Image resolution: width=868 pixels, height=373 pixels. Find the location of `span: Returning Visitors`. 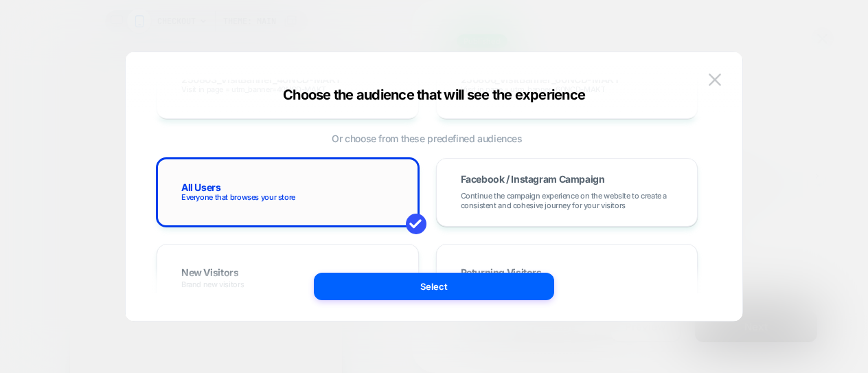

span: Returning Visitors is located at coordinates (501, 273).